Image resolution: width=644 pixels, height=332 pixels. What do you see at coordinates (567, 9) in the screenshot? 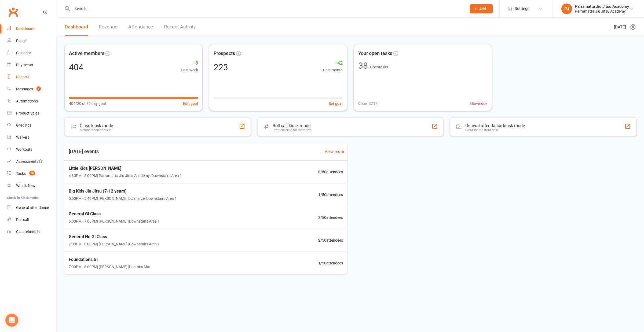
I see `div: PJ` at bounding box center [567, 9].